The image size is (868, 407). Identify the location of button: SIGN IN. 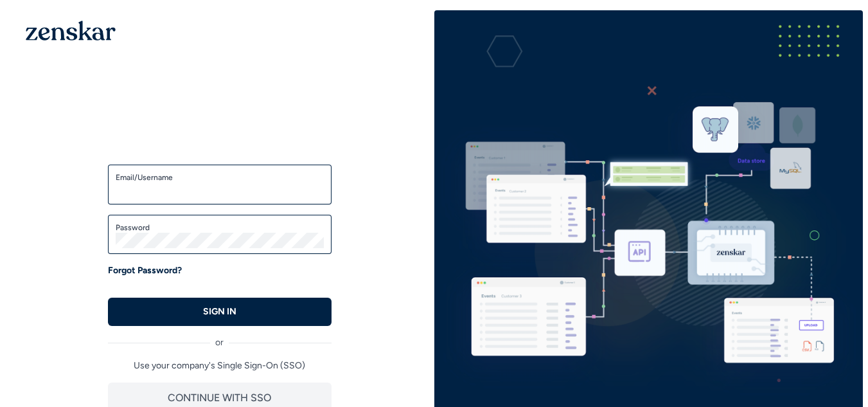
(219, 312).